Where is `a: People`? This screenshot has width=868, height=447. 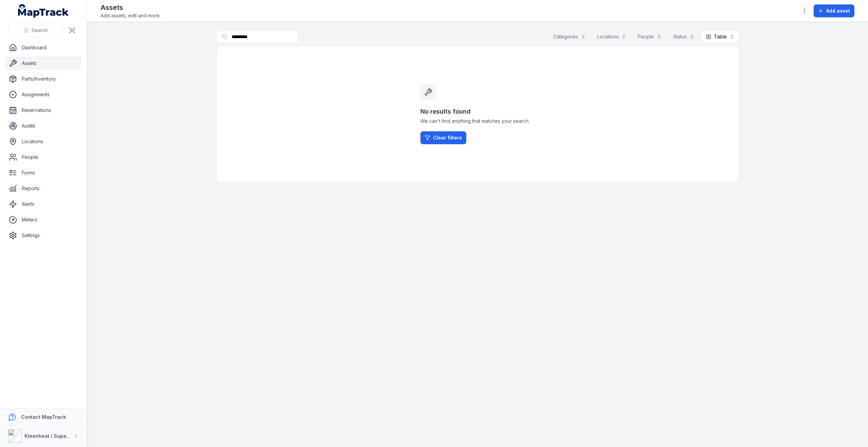
a: People is located at coordinates (43, 157).